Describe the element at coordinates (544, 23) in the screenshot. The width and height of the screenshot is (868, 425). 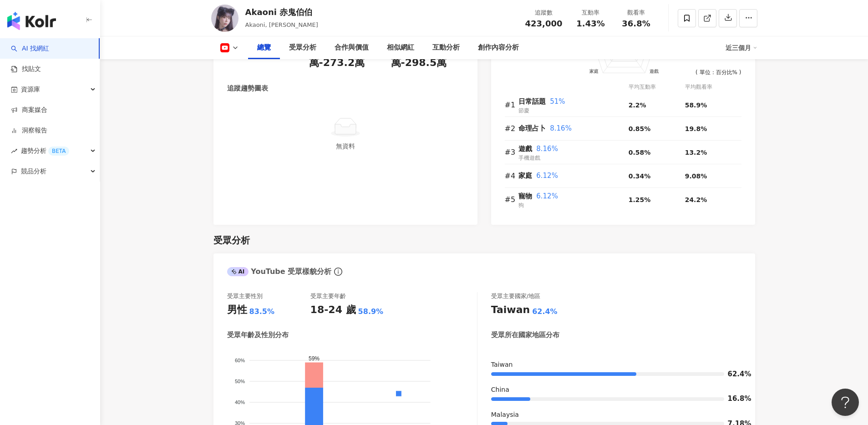
I see `span: 423,000` at that location.